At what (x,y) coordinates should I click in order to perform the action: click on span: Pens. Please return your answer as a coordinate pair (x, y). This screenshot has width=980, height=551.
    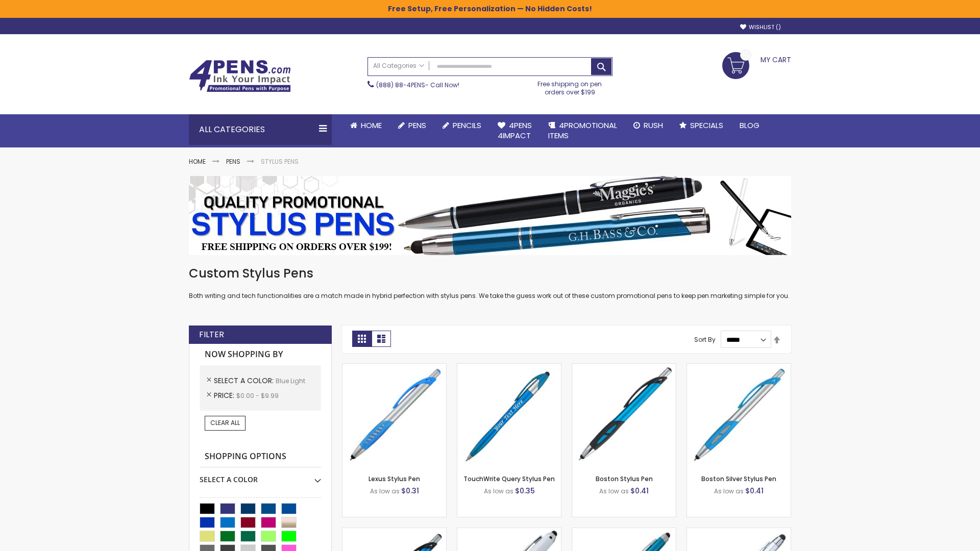
    Looking at the image, I should click on (417, 125).